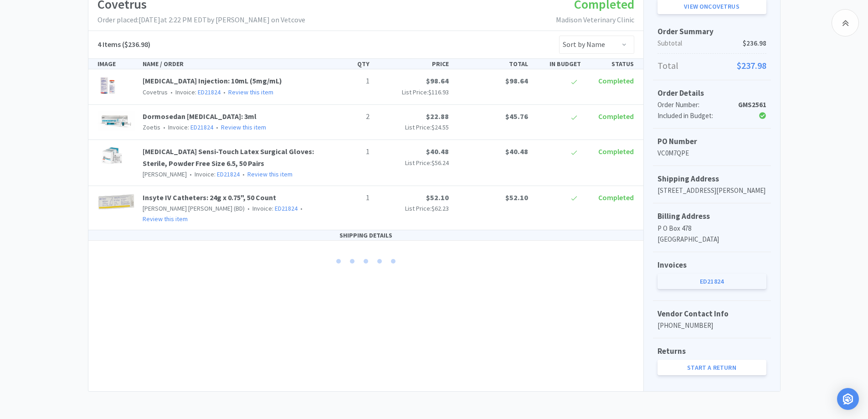  What do you see at coordinates (712, 66) in the screenshot?
I see `p: Total` at bounding box center [712, 66].